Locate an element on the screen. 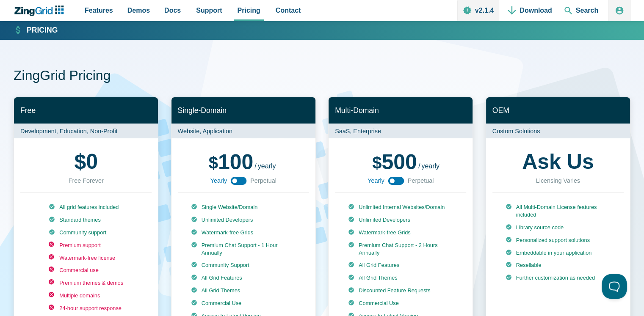 Image resolution: width=644 pixels, height=316 pixels. h1: ZingGrid Pricing is located at coordinates (322, 76).